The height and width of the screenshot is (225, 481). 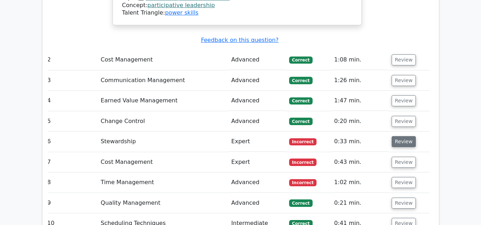 What do you see at coordinates (71, 121) in the screenshot?
I see `td: 5` at bounding box center [71, 121].